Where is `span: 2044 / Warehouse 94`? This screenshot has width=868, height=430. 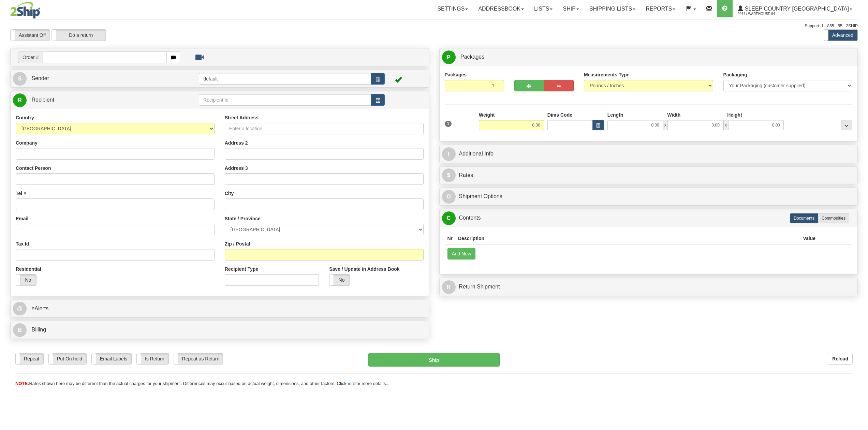 span: 2044 / Warehouse 94 is located at coordinates (764, 14).